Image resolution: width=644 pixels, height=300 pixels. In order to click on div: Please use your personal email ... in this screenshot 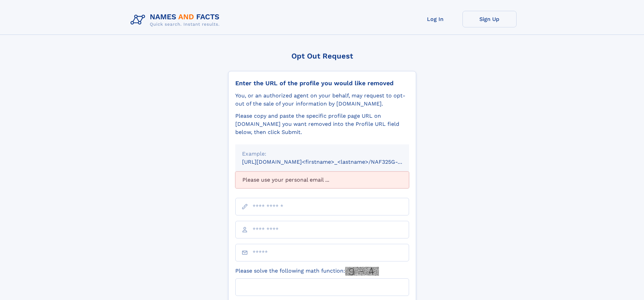, I will do `click(322, 180)`.